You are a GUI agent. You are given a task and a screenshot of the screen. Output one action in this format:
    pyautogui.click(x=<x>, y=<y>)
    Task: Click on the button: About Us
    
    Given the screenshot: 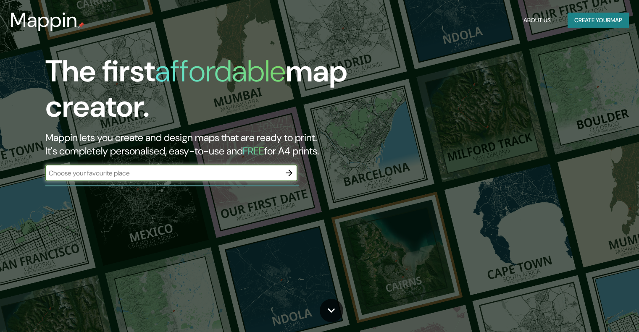 What is the action you would take?
    pyautogui.click(x=537, y=20)
    